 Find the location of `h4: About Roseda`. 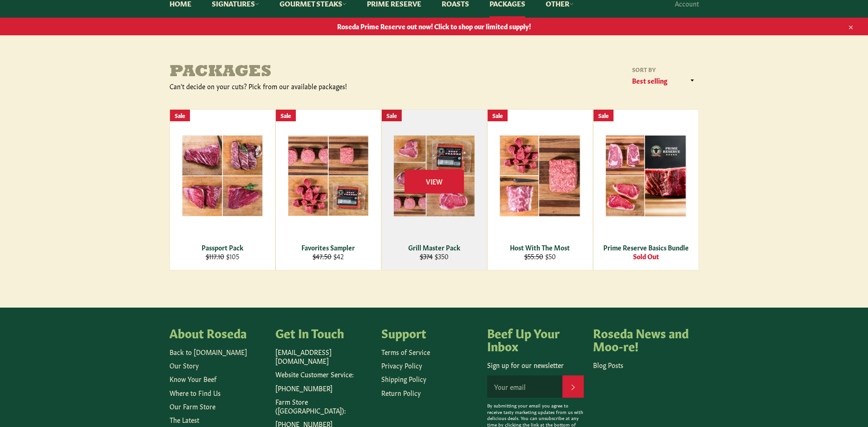

h4: About Roseda is located at coordinates (218, 333).